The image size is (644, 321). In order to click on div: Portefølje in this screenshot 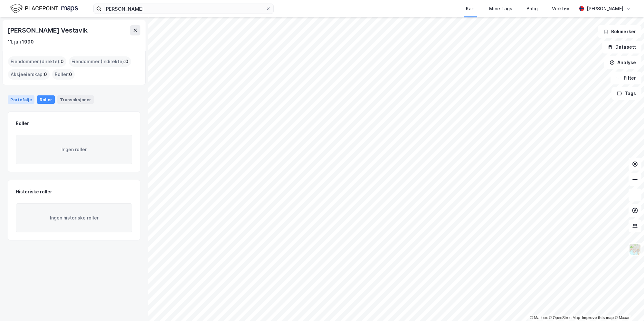, I will do `click(21, 99)`.